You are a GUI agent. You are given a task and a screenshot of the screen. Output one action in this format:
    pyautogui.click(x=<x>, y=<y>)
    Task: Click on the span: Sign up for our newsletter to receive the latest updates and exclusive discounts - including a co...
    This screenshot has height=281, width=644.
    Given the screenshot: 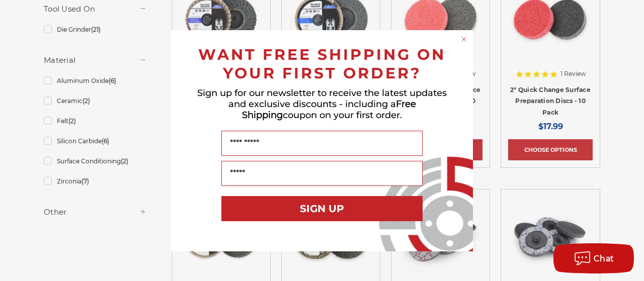 What is the action you would take?
    pyautogui.click(x=322, y=104)
    